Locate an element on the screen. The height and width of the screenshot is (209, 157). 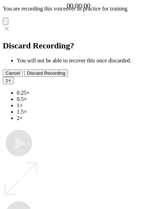
li: 1.5× is located at coordinates (86, 112).